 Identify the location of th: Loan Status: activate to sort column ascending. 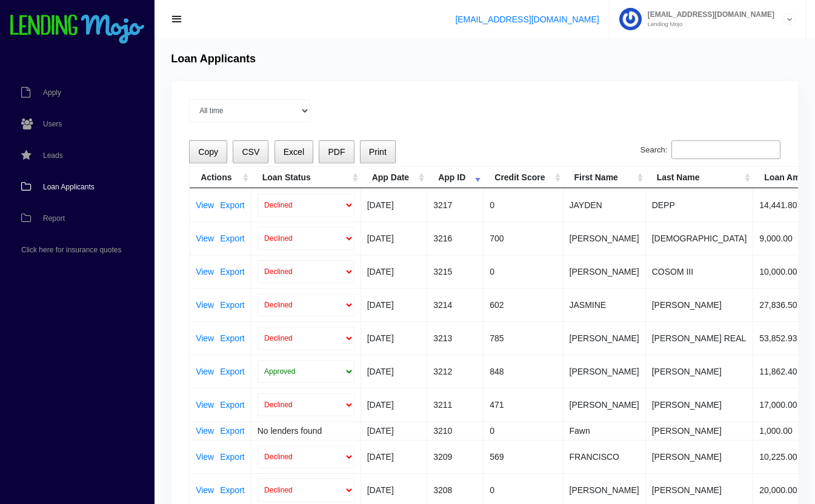
(306, 177).